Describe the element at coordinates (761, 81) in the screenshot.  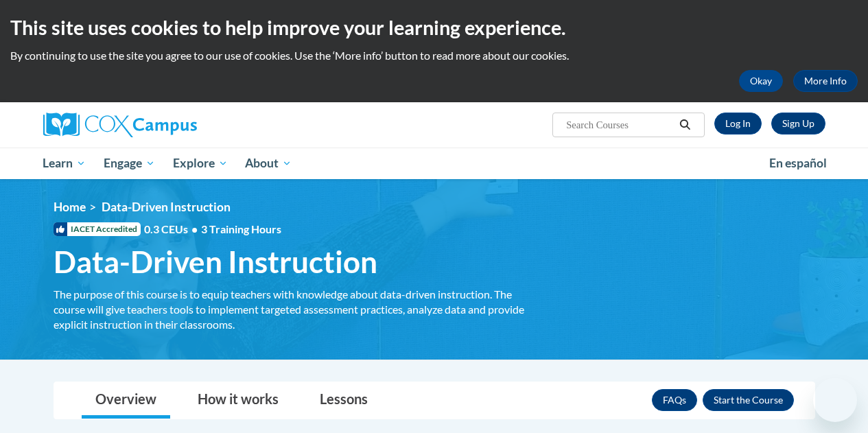
I see `button: Okay` at that location.